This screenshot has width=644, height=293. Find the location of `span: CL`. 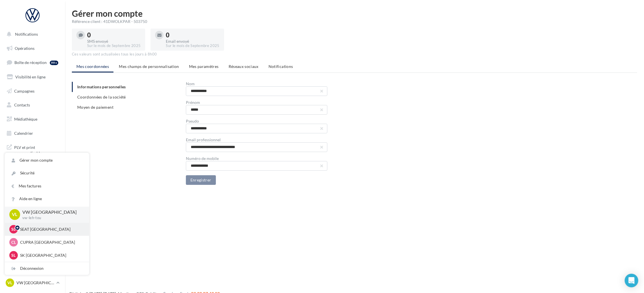

span: CL is located at coordinates (14, 242).